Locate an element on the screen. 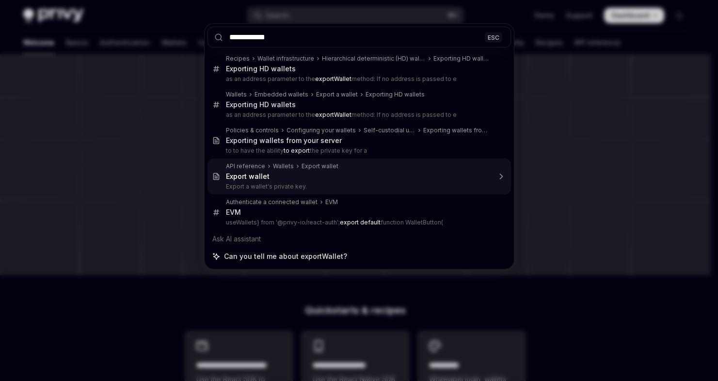 Image resolution: width=718 pixels, height=381 pixels. div: Ask AI assistant is located at coordinates (359, 239).